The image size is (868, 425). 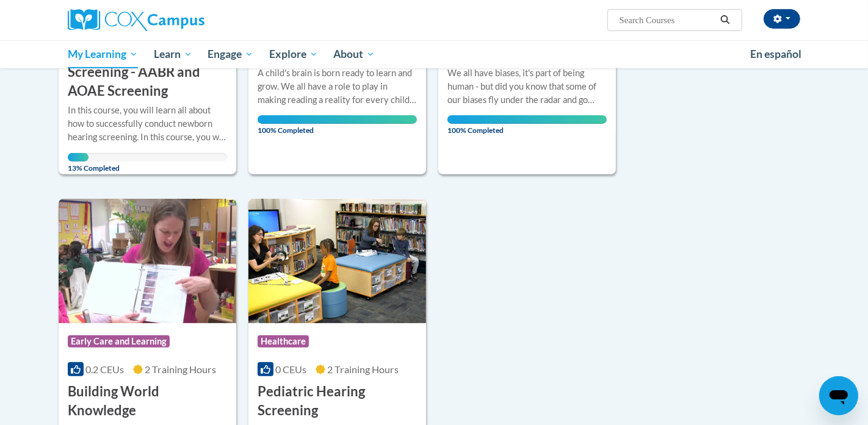 I want to click on a: Engage, so click(x=230, y=54).